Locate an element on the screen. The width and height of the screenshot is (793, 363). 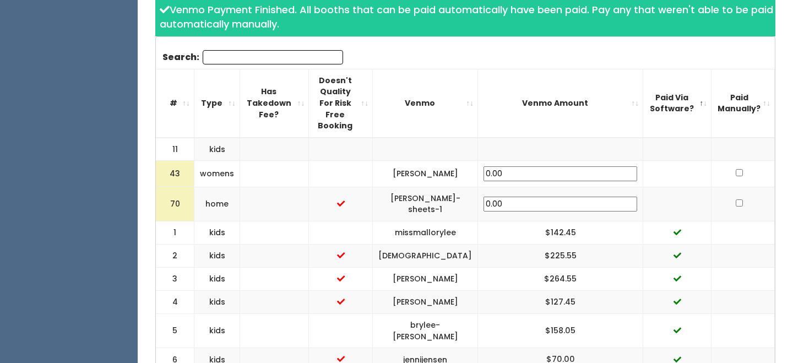
td: 5 is located at coordinates (175, 331).